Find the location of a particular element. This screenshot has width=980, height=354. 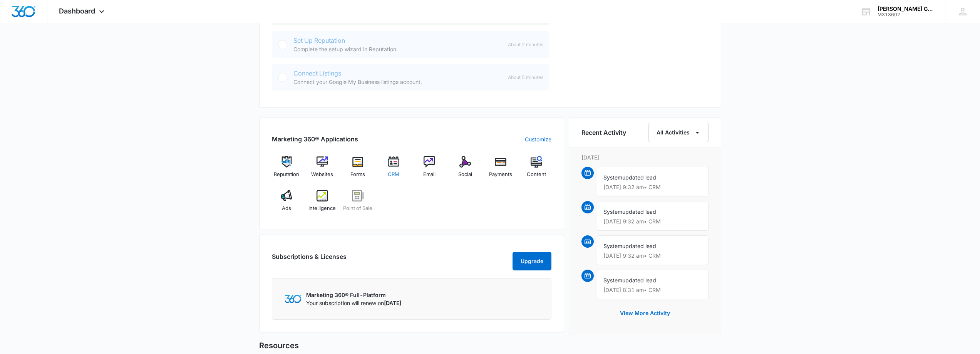

a: Intelligence is located at coordinates (322, 204).